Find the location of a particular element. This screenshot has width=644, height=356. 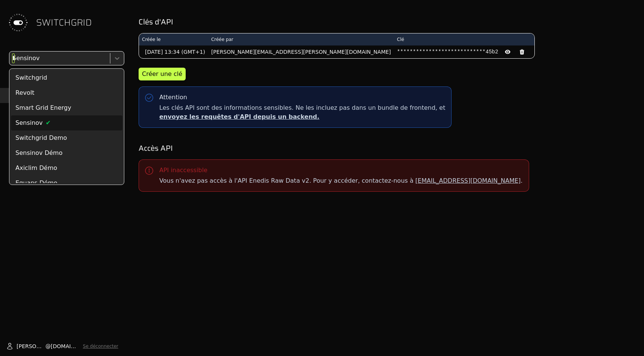

div: Equans Démo is located at coordinates (67, 183).